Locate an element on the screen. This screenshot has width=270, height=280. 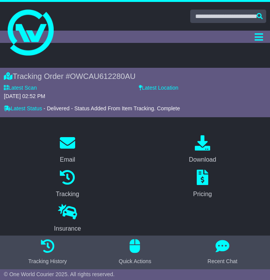
span: © One World Courier 2025. All rights reserved. is located at coordinates (59, 275).